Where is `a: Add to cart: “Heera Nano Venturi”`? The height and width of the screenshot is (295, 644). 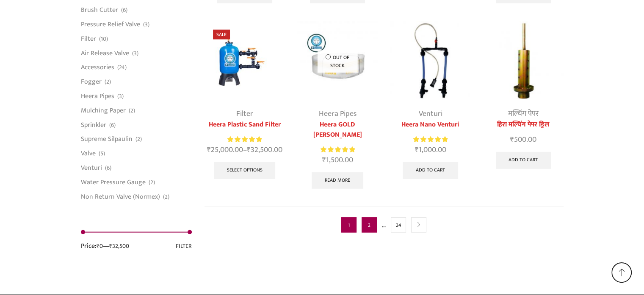 a: Add to cart: “Heera Nano Venturi” is located at coordinates (430, 171).